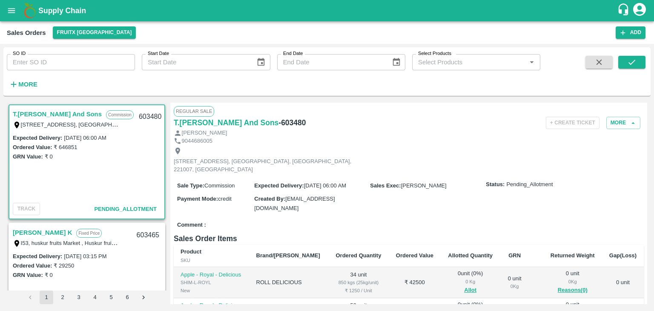 The width and height of the screenshot is (654, 311). What do you see at coordinates (220, 185) in the screenshot?
I see `span: Commission` at bounding box center [220, 185].